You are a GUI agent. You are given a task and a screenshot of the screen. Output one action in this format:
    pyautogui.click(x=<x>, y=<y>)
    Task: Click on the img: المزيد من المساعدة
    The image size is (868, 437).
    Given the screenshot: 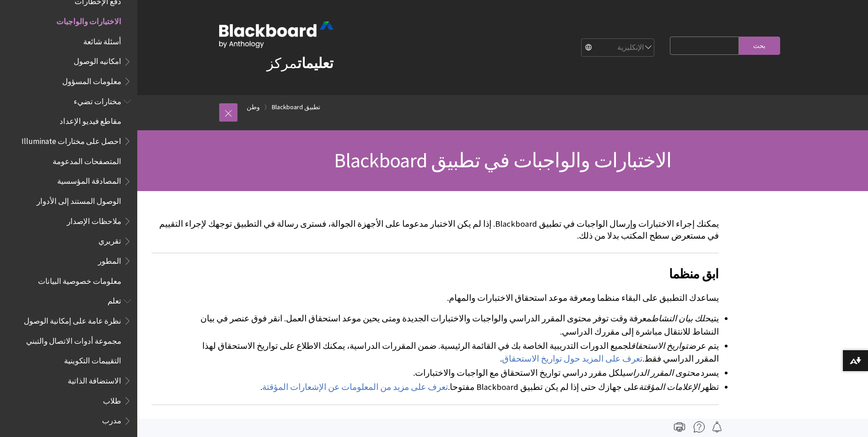 What is the action you would take?
    pyautogui.click(x=699, y=427)
    